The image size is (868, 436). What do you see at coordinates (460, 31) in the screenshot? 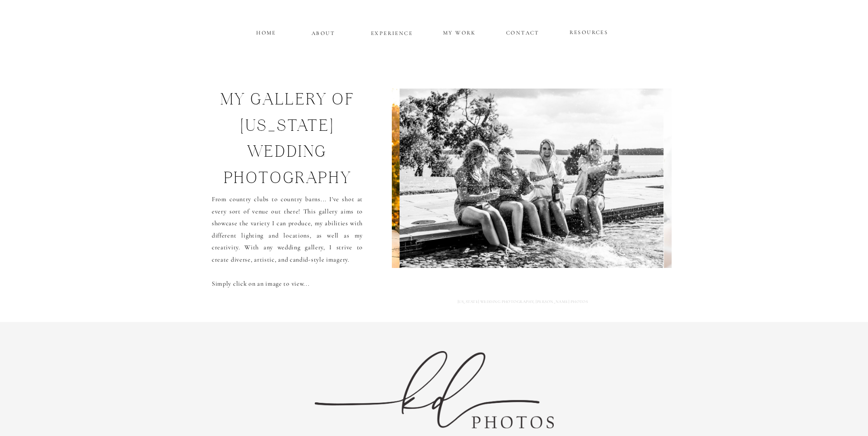
I see `a: MY WORK` at bounding box center [460, 31].